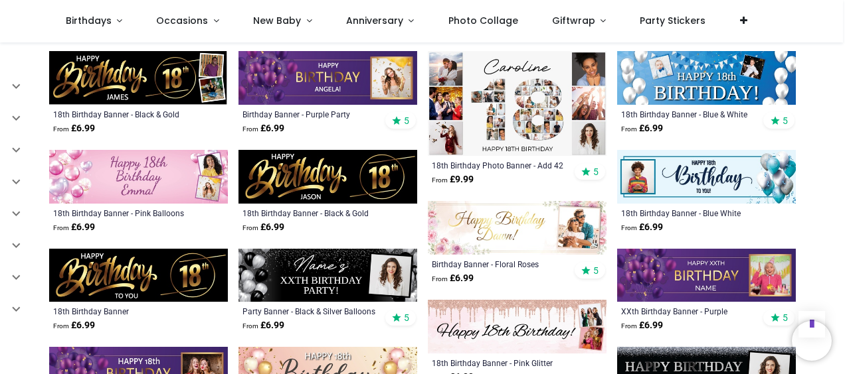  What do you see at coordinates (517, 228) in the screenshot?
I see `img: Personalised Birthday Banner - Floral Roses - Custom Name` at bounding box center [517, 228].